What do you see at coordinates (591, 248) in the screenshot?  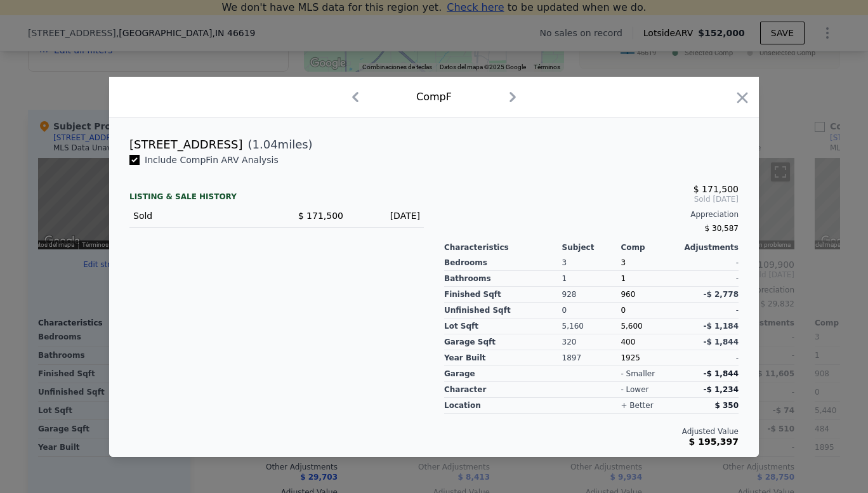 I see `div: Subject` at bounding box center [591, 248].